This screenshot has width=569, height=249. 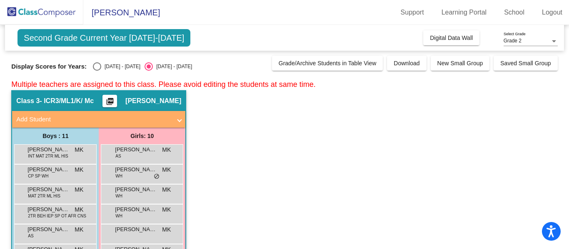 I want to click on span: Digital Data Wall, so click(x=451, y=38).